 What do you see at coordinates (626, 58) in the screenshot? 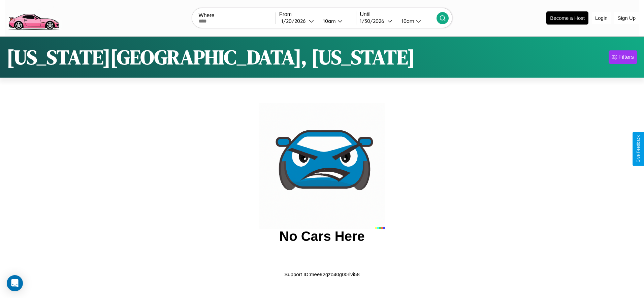
I see `div: Filters` at bounding box center [626, 58].